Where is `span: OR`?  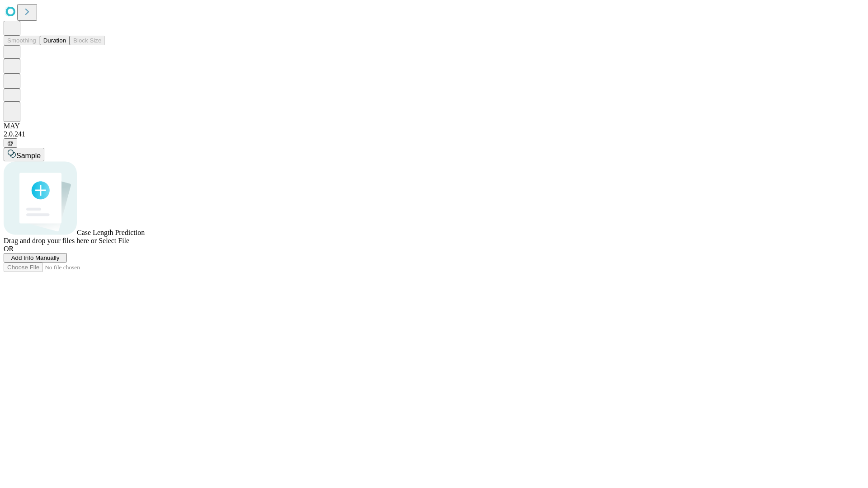 span: OR is located at coordinates (9, 249).